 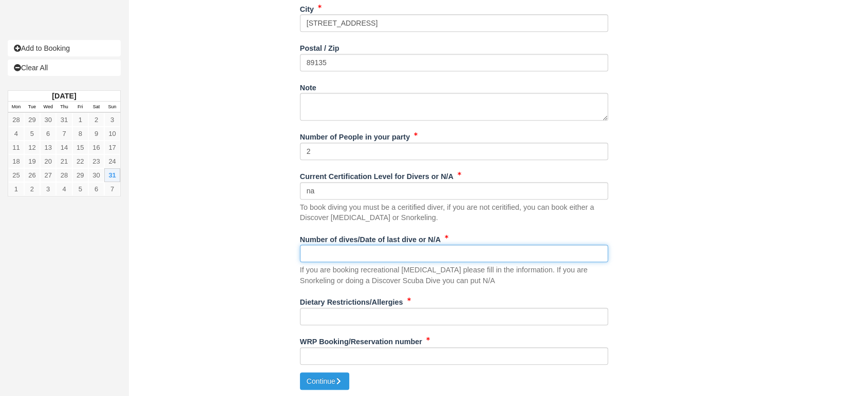 What do you see at coordinates (32, 161) in the screenshot?
I see `a: 19` at bounding box center [32, 161].